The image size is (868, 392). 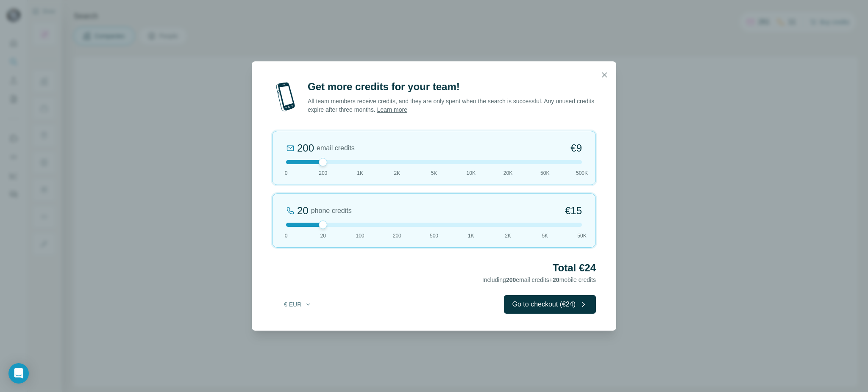 What do you see at coordinates (306, 148) in the screenshot?
I see `div: 200` at bounding box center [306, 148].